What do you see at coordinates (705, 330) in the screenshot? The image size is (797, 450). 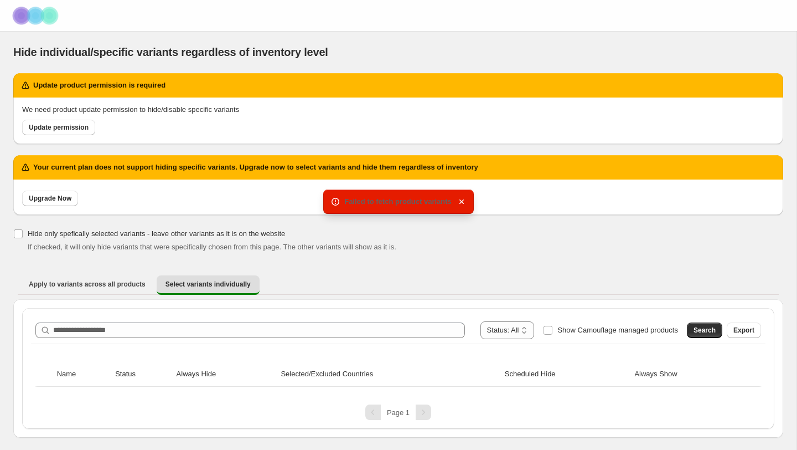 I see `button: Search` at bounding box center [705, 330].